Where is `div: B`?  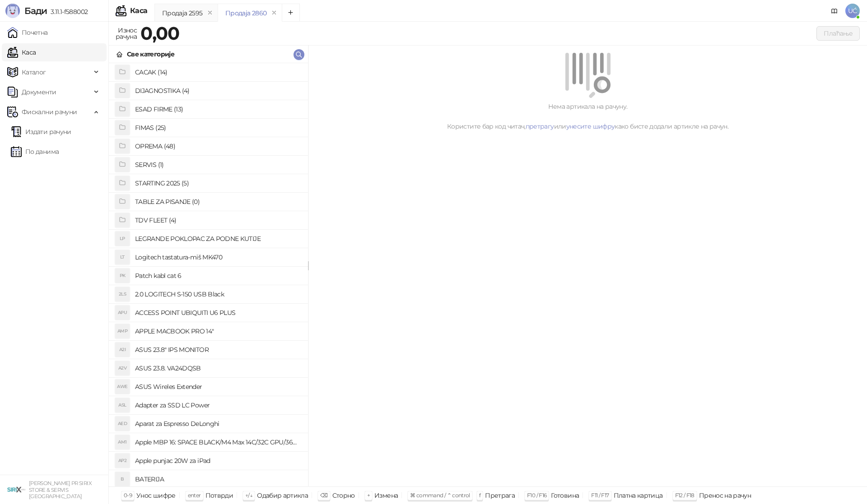
div: B is located at coordinates (123, 479).